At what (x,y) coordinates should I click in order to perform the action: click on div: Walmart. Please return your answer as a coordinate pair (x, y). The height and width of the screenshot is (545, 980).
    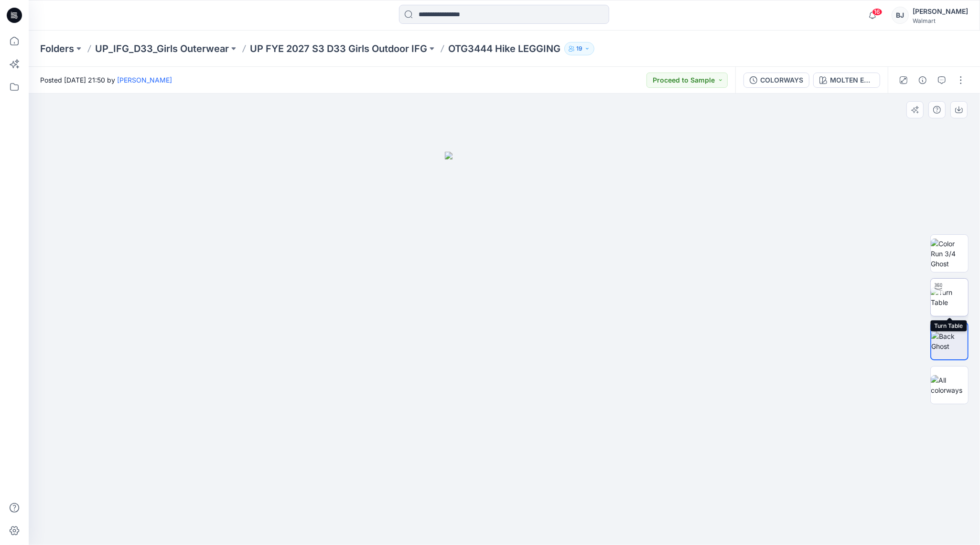
    Looking at the image, I should click on (940, 21).